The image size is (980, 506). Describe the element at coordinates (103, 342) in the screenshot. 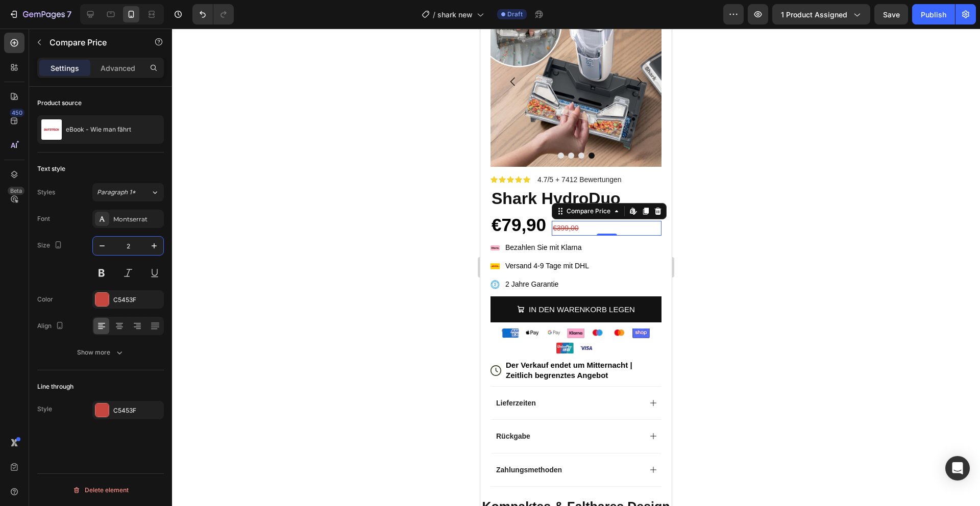

I see `p: Der Verkauf endet um Mitternacht | Zeitlich begrenztes Angebot` at that location.